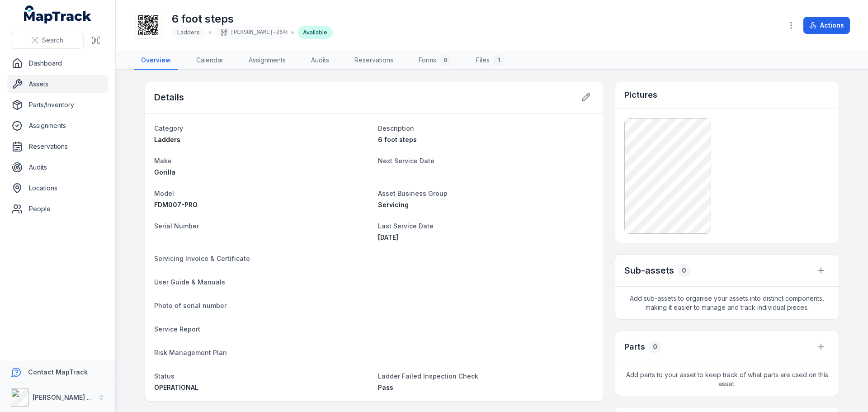 The width and height of the screenshot is (868, 412). Describe the element at coordinates (396, 128) in the screenshot. I see `span: Description` at that location.